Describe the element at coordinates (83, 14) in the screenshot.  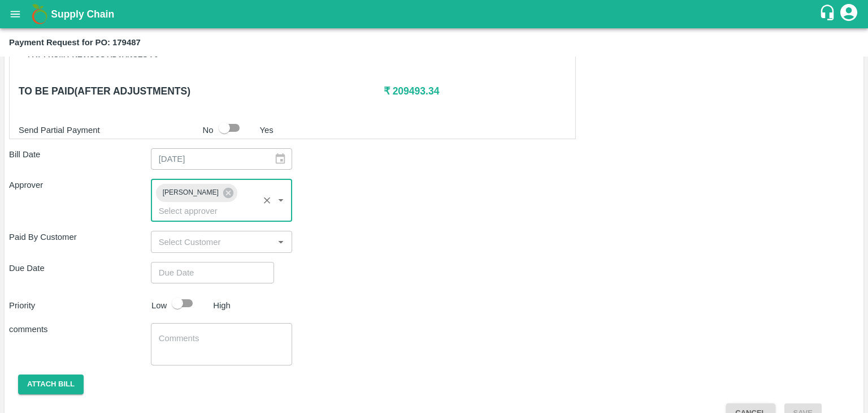
I see `b: Supply Chain` at that location.